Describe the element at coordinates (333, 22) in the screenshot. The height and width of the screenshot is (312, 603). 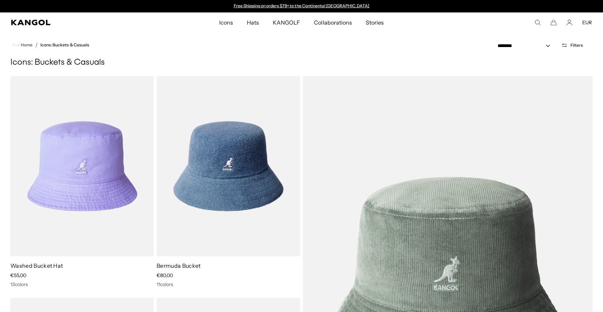
I see `a: Collaborations` at that location.